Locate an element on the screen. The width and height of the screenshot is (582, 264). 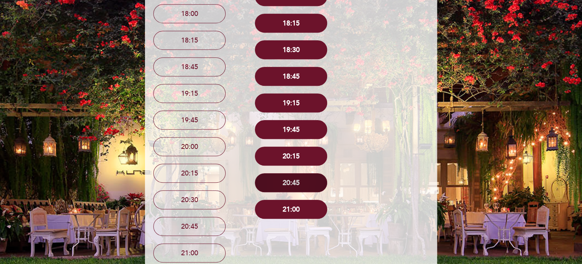
button: 20:30 is located at coordinates (189, 200).